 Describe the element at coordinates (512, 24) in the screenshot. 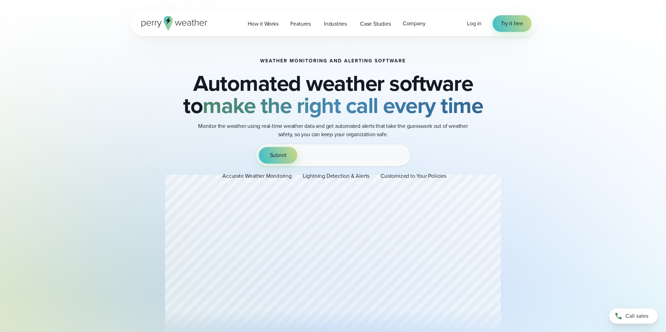

I see `span: Try it free` at that location.